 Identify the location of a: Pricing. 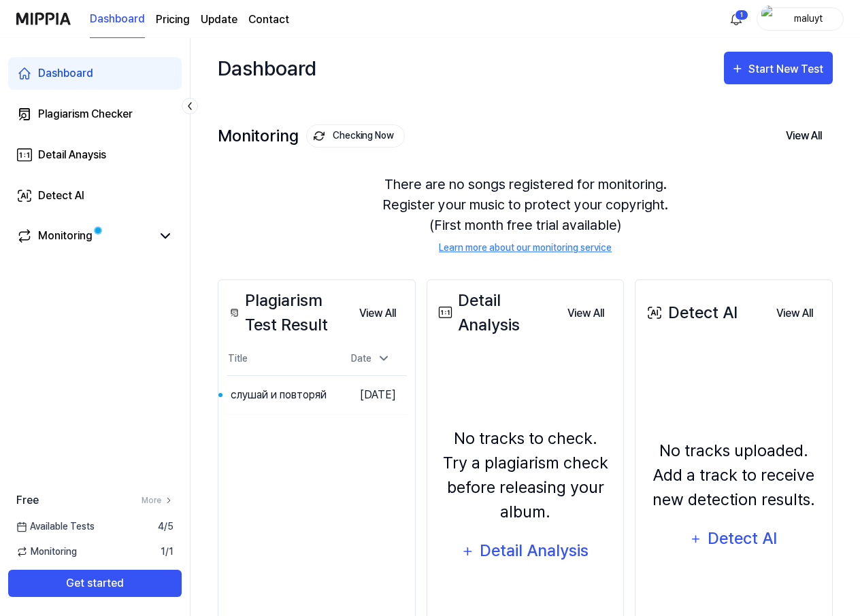
(172, 19).